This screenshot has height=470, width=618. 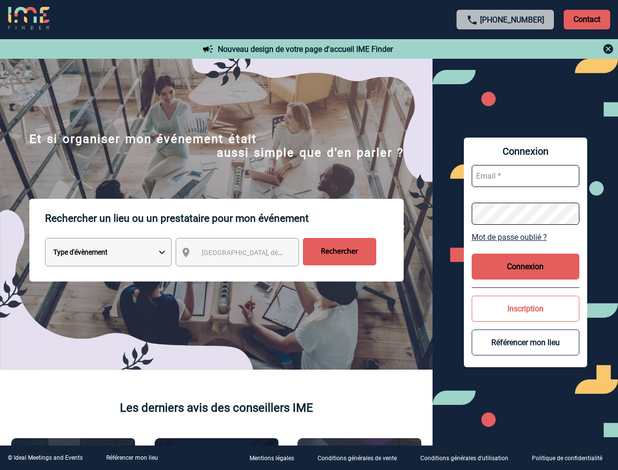 What do you see at coordinates (526, 266) in the screenshot?
I see `button: Connexion` at bounding box center [526, 266].